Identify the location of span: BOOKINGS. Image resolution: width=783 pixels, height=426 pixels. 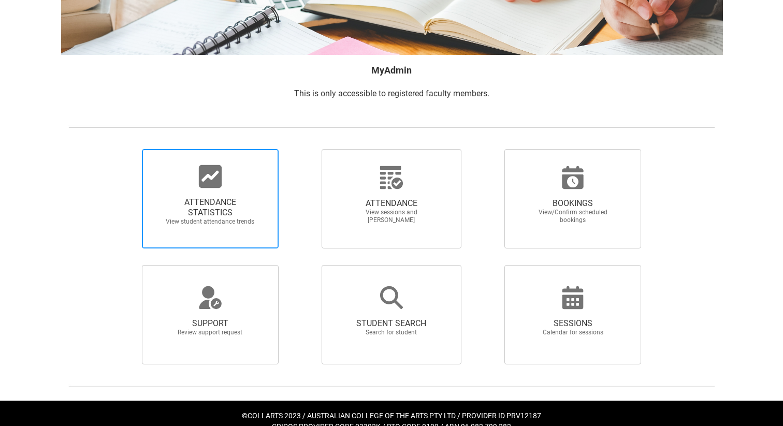
(573, 203).